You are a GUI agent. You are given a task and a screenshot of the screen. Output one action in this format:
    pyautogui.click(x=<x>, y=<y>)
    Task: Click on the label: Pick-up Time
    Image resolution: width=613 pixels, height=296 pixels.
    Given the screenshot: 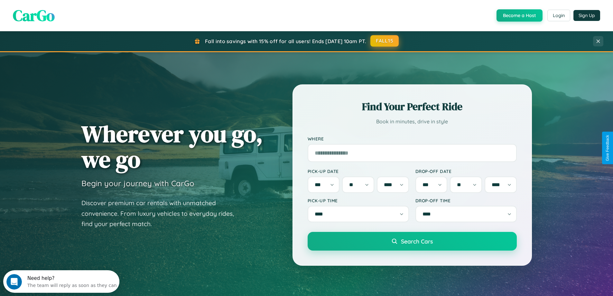 What is the action you would take?
    pyautogui.click(x=358, y=200)
    